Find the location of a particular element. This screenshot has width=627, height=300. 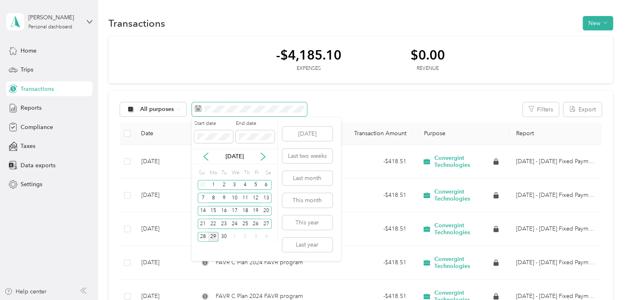

span: Trips is located at coordinates (27, 69).